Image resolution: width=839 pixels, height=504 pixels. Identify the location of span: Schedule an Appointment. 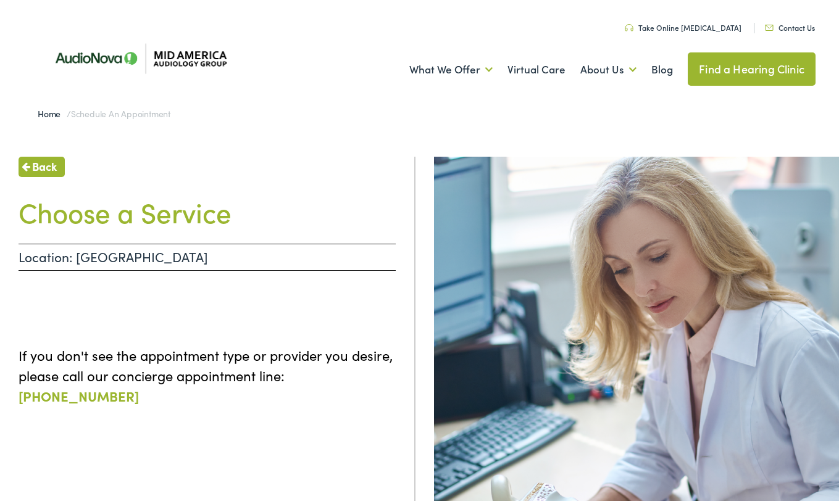
(120, 110).